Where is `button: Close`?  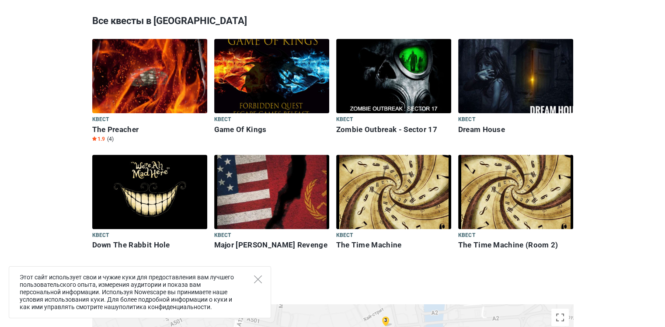
button: Close is located at coordinates (258, 279).